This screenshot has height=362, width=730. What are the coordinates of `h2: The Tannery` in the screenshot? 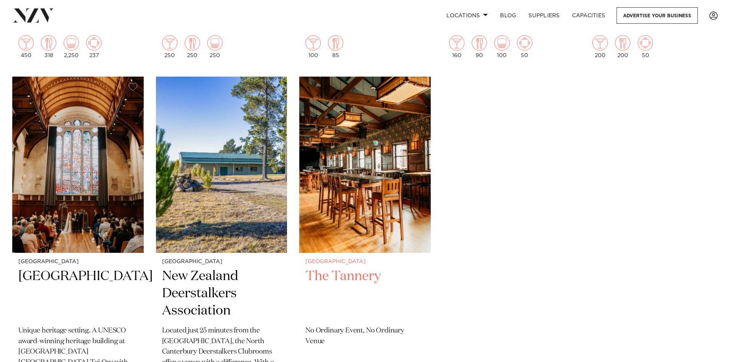 It's located at (365, 294).